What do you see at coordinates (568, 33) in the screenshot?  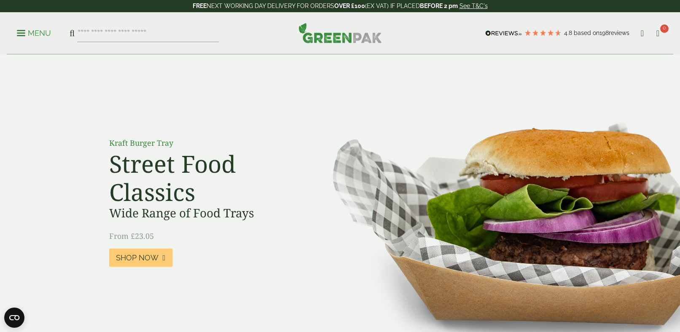 I see `span: 4.8` at bounding box center [568, 33].